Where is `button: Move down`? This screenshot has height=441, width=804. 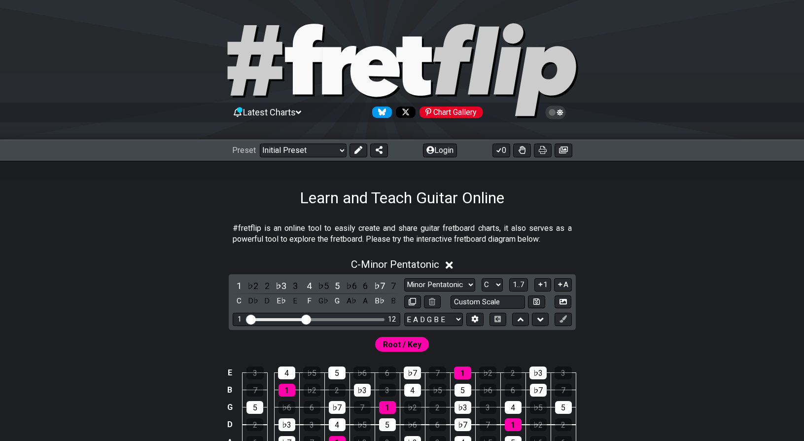
button: Move down is located at coordinates (540, 319).